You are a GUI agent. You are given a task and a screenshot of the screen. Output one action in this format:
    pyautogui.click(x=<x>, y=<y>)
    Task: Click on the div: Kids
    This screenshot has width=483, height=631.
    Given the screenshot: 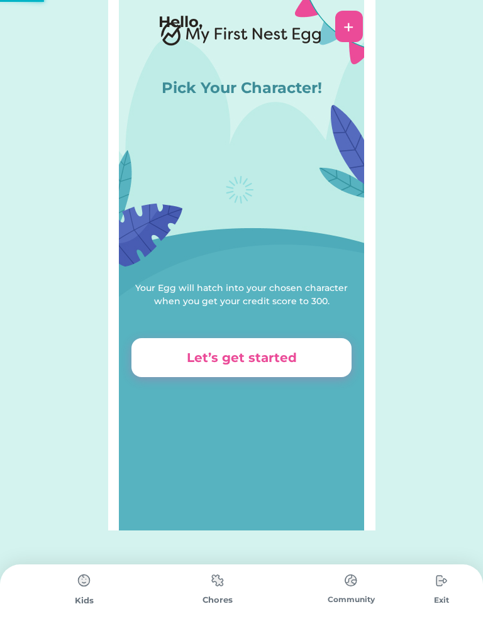 What is the action you would take?
    pyautogui.click(x=84, y=601)
    